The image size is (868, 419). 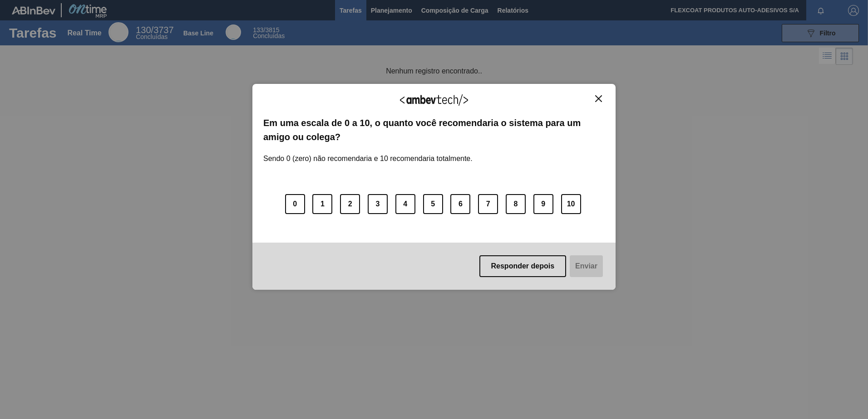 I want to click on button: Responder depois, so click(x=523, y=266).